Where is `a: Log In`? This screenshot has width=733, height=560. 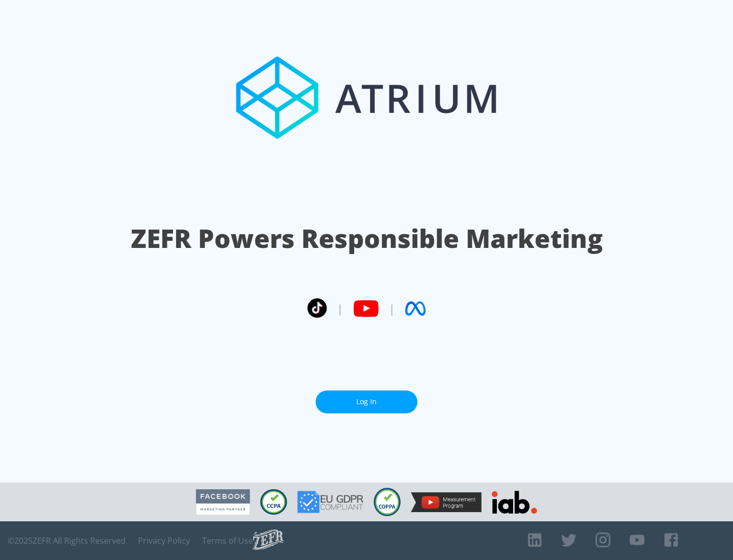 a: Log In is located at coordinates (366, 402).